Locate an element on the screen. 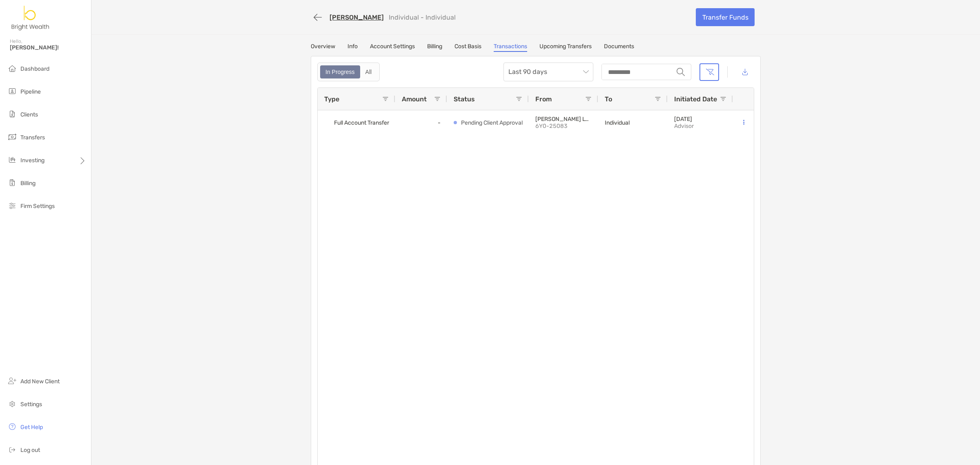  img: Zoe Logo is located at coordinates (31, 18).